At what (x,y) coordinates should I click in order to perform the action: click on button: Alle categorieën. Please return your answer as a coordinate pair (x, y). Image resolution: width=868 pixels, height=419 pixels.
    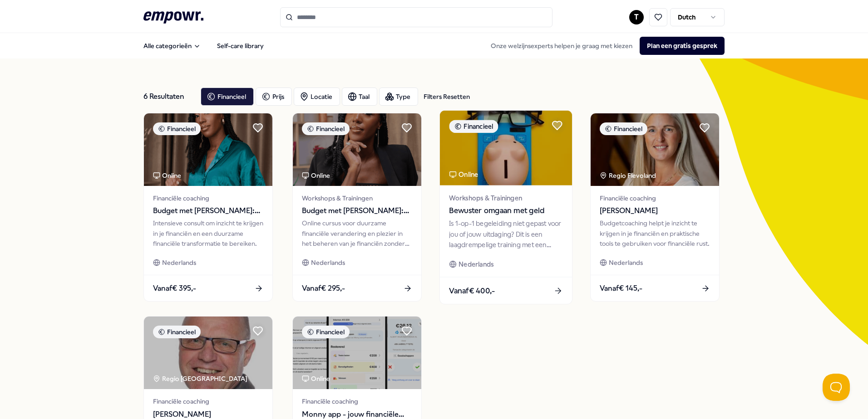
    Looking at the image, I should click on (172, 45).